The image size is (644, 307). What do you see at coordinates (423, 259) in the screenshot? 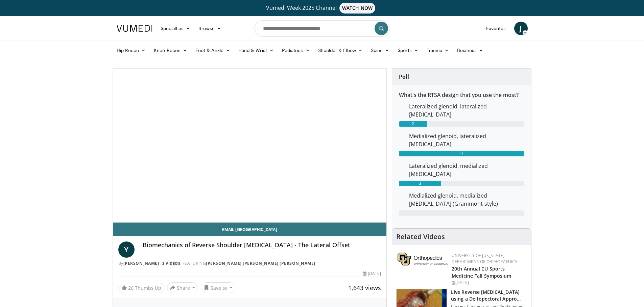
I see `img: 355603a8-37da-49b6-856f-e00d7e9307d3.png.150x105_q85_autocrop_double_scale_upscale_version-0.2.png` at bounding box center [423, 259].